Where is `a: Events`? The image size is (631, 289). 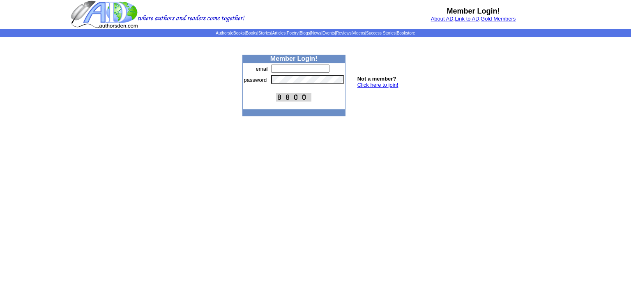
a: Events is located at coordinates (329, 33).